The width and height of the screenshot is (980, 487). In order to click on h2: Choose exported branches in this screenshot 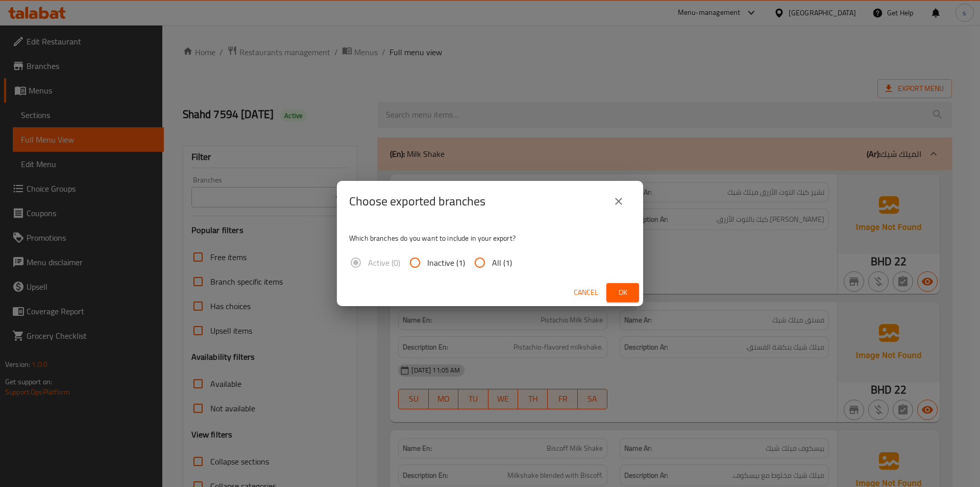, I will do `click(417, 201)`.